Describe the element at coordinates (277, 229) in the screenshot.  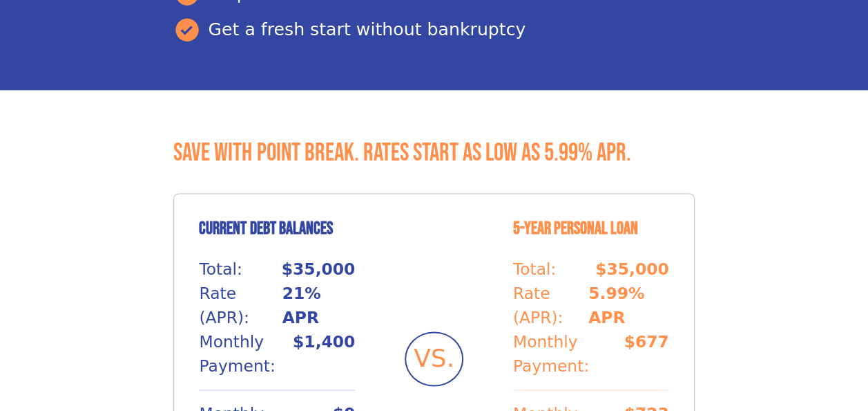
I see `h4: Current Debt Balances` at that location.